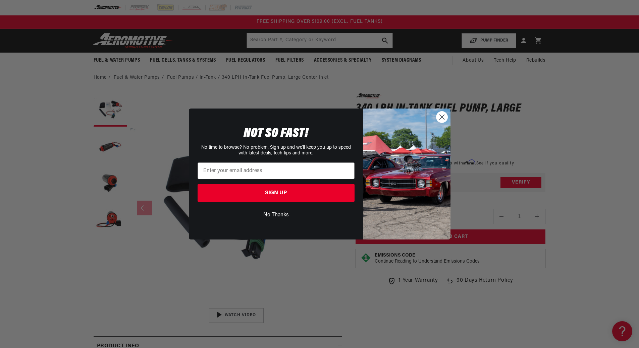  I want to click on button: No Thanks, so click(276, 215).